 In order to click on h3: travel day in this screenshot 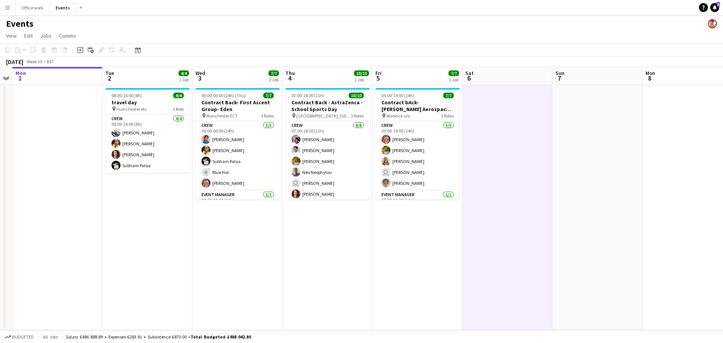, I will do `click(148, 102)`.